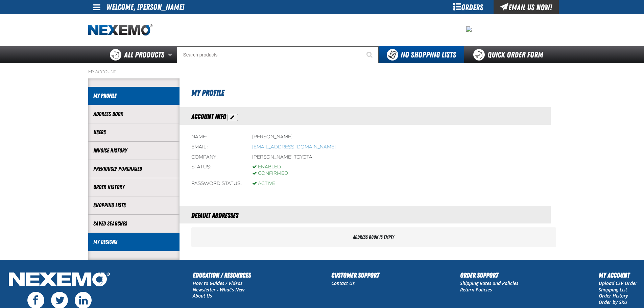  What do you see at coordinates (217, 147) in the screenshot?
I see `div: Email` at bounding box center [217, 147].